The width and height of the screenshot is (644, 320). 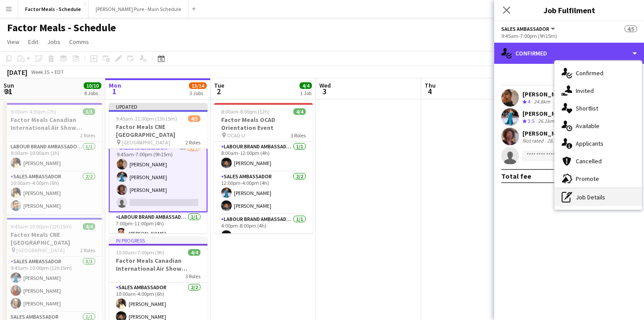 What do you see at coordinates (555, 140) in the screenshot?
I see `div: 28.3km` at bounding box center [555, 140].